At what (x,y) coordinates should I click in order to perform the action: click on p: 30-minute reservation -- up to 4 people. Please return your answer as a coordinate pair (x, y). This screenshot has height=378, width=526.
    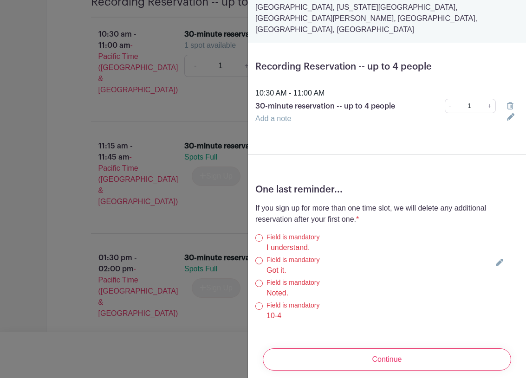
    Looking at the image, I should click on (330, 106).